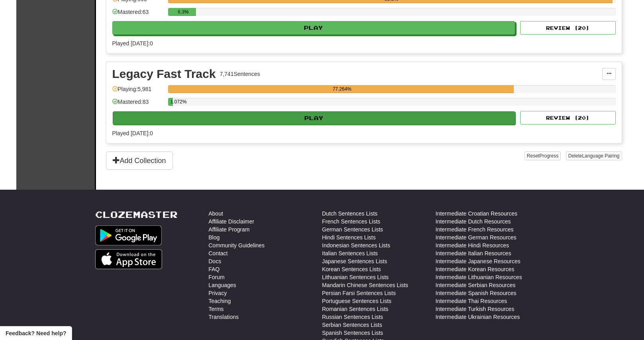 Image resolution: width=644 pixels, height=340 pixels. Describe the element at coordinates (139, 161) in the screenshot. I see `button: Add Collection` at that location.